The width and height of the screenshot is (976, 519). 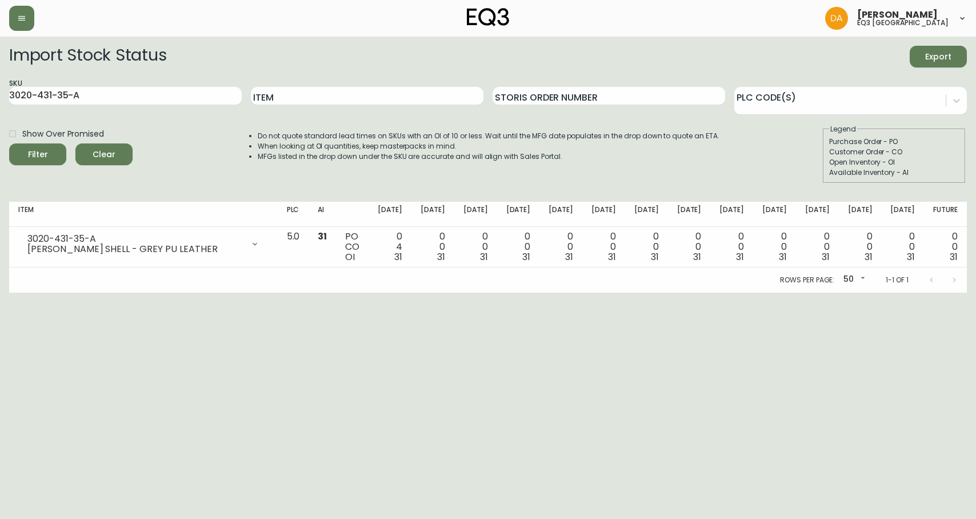 What do you see at coordinates (352, 247) in the screenshot?
I see `div: PO CO` at bounding box center [352, 247].